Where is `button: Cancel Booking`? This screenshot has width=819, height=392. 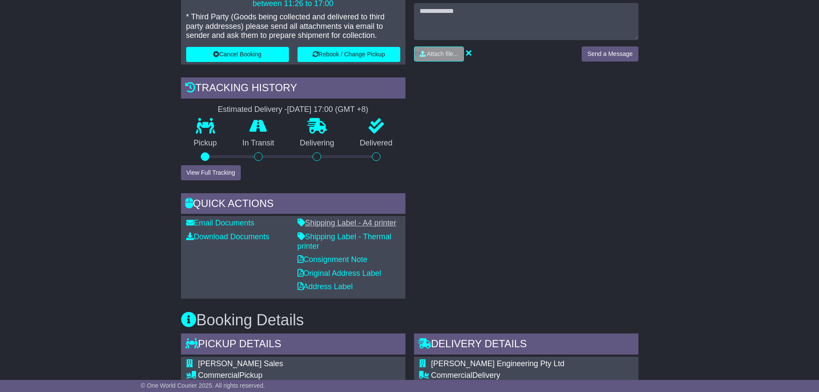 button: Cancel Booking is located at coordinates (237, 54).